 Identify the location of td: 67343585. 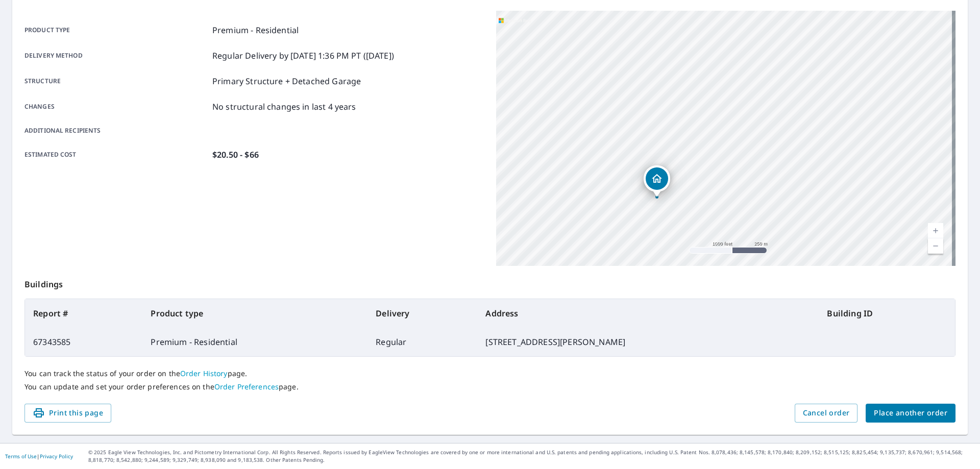
(84, 342).